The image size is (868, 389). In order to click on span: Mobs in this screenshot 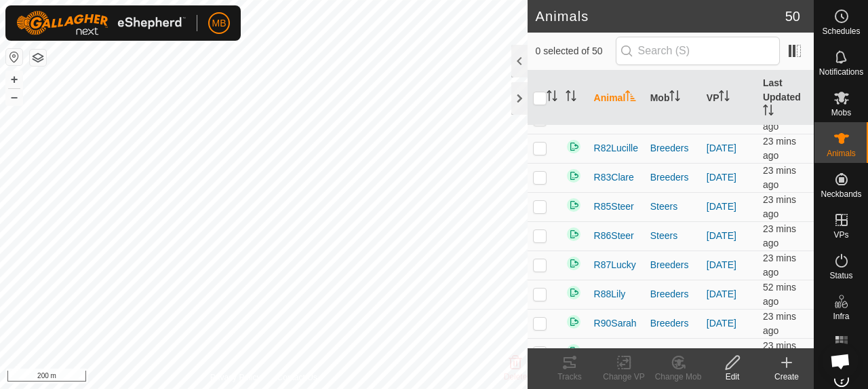, I will do `click(841, 112)`.